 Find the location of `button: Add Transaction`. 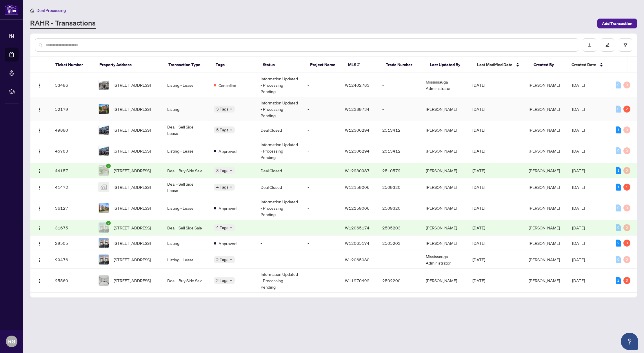

button: Add Transaction is located at coordinates (617, 23).